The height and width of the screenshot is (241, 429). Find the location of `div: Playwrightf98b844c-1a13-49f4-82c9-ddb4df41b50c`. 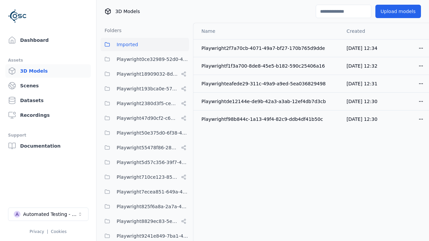

div: Playwrightf98b844c-1a13-49f4-82c9-ddb4df41b50c is located at coordinates (269, 119).